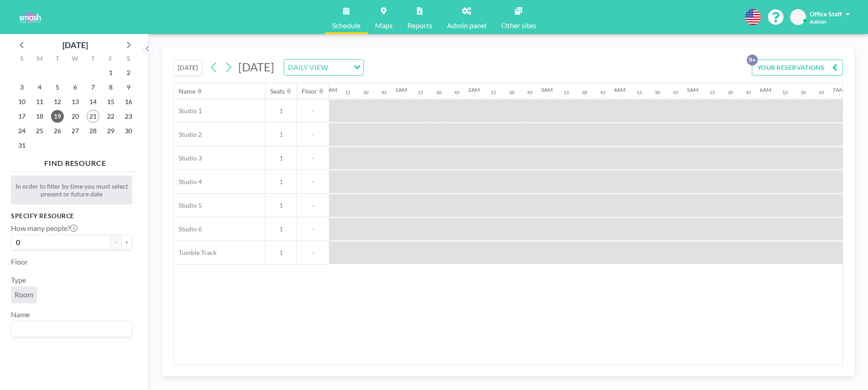 The height and width of the screenshot is (390, 868). Describe the element at coordinates (75, 131) in the screenshot. I see `span: Wednesday, August 27, 2025` at that location.